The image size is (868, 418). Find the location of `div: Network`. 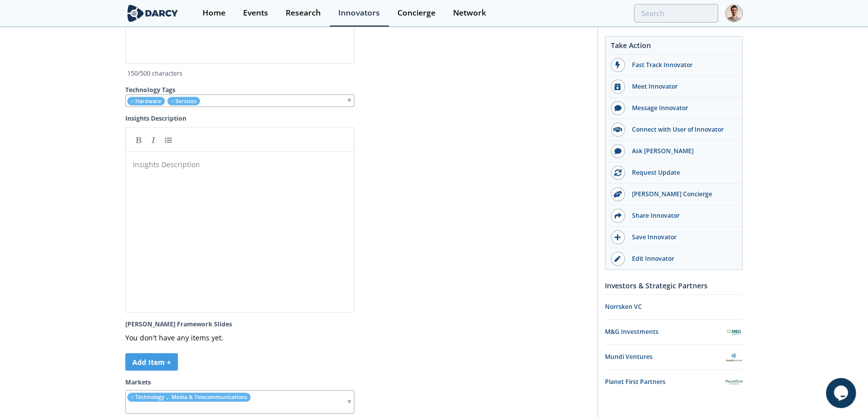

div: Network is located at coordinates (469, 13).